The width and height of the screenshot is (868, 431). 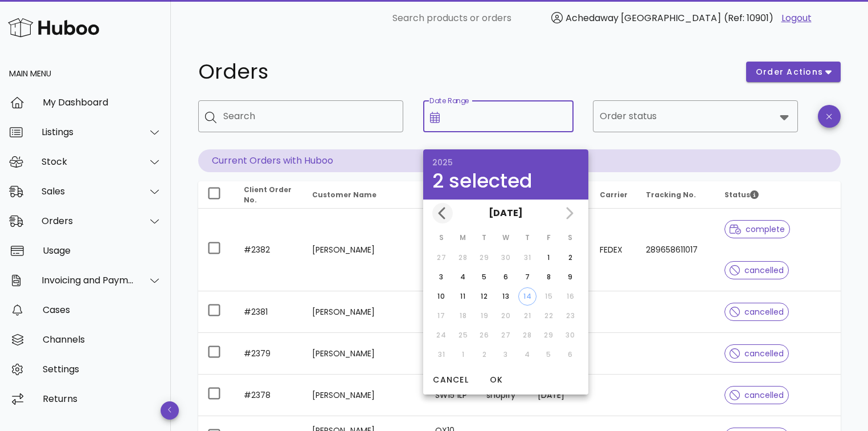 I want to click on td: #2382, so click(x=269, y=250).